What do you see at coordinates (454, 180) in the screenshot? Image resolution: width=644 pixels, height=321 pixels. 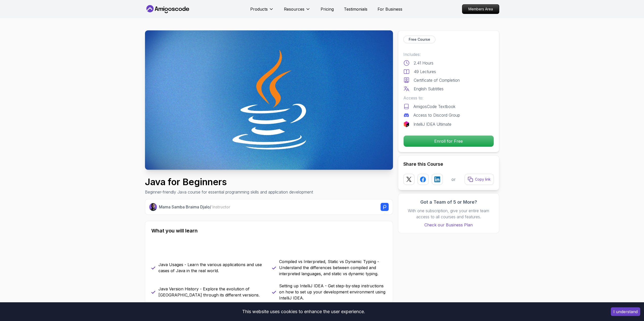 I see `p: or` at bounding box center [454, 180].